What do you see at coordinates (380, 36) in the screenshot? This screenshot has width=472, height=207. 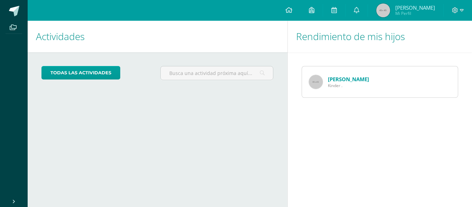 I see `h1: Rendimiento de mis hijos` at bounding box center [380, 36].